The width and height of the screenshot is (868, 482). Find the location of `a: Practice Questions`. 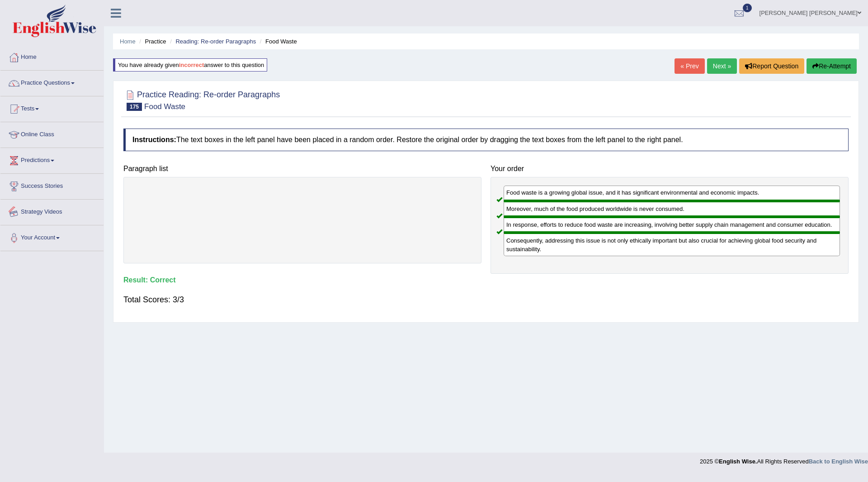

a: Practice Questions is located at coordinates (52, 82).